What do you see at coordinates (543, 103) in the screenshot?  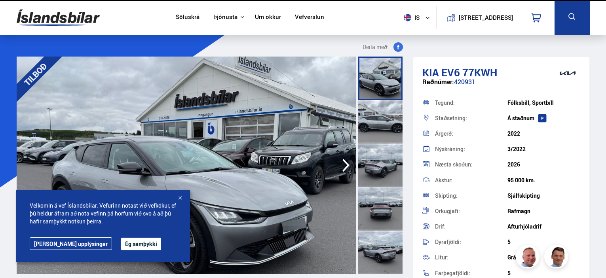 I see `div: Fólksbíll, Sportbíll` at bounding box center [543, 103].